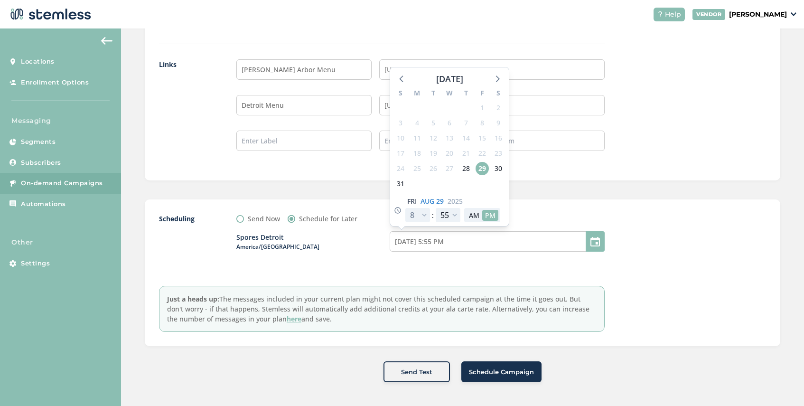 The image size is (804, 406). What do you see at coordinates (328, 218) in the screenshot?
I see `label: Schedule for Later` at bounding box center [328, 218].